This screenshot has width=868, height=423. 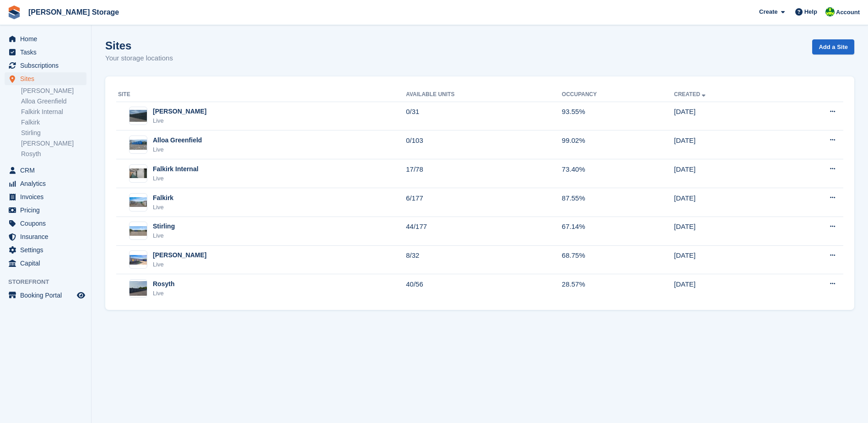 I want to click on td: 40/56, so click(x=484, y=289).